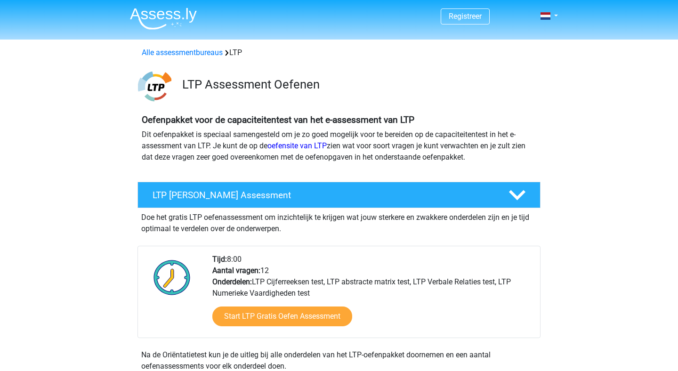 The image size is (678, 371). What do you see at coordinates (220, 259) in the screenshot?
I see `b: Tijd:` at bounding box center [220, 259].